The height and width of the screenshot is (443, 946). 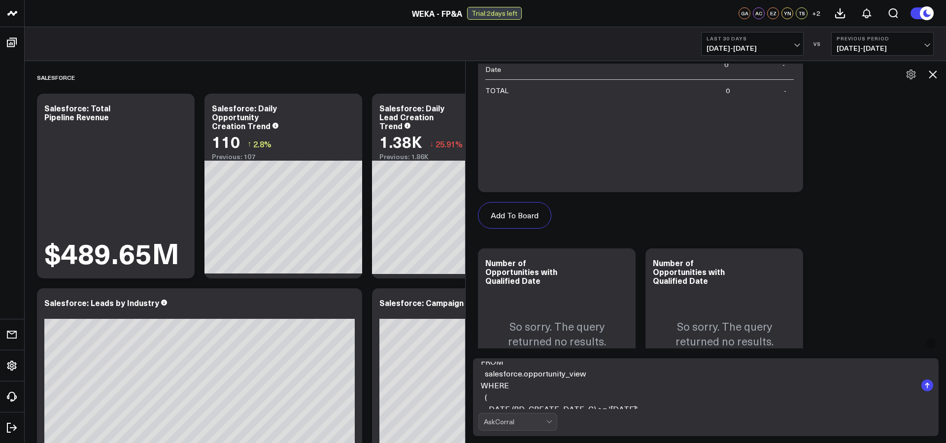 What do you see at coordinates (515, 422) in the screenshot?
I see `div: AskCorral` at bounding box center [515, 422].